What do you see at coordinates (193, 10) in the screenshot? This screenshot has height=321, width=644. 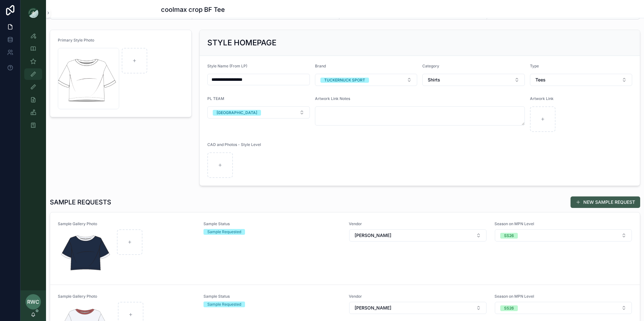 I see `h1: coolmax crop BF Tee` at bounding box center [193, 10].